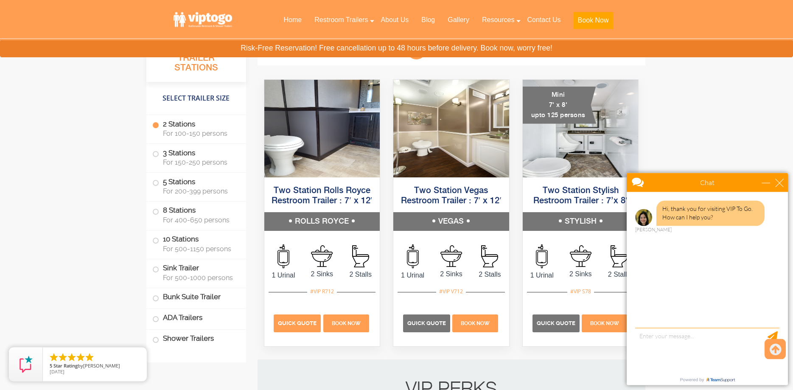 This screenshot has width=793, height=390. Describe the element at coordinates (26, 364) in the screenshot. I see `img: Review Rating` at that location.